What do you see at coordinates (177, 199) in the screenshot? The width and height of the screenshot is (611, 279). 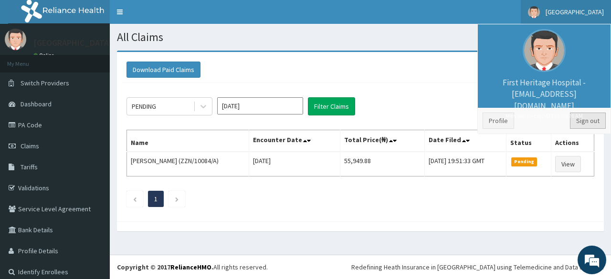 I see `a: Next page` at bounding box center [177, 199].